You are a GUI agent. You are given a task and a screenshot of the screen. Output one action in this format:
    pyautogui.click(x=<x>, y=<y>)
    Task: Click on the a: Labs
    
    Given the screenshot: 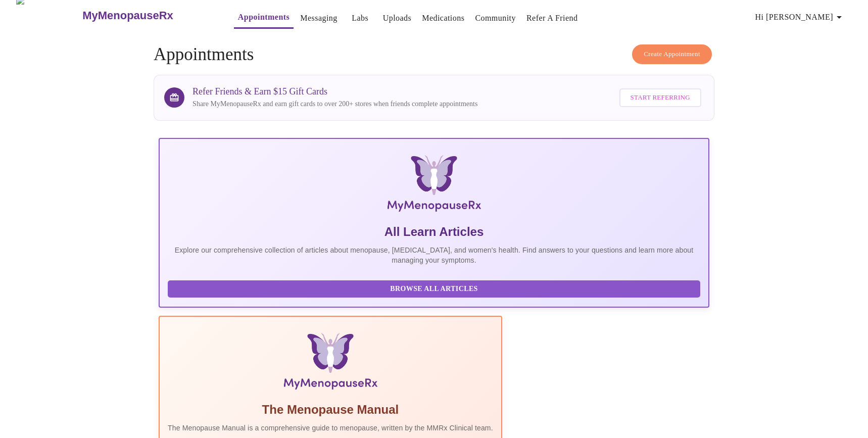 What is the action you would take?
    pyautogui.click(x=359, y=18)
    